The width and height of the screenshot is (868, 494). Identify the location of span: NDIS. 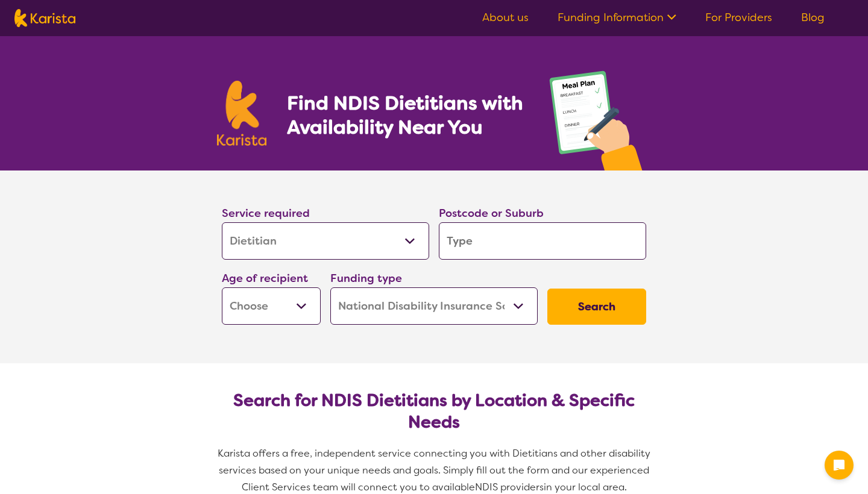
(486, 486).